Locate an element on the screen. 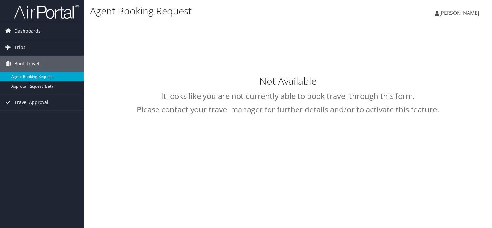  span: Dashboards is located at coordinates (27, 31).